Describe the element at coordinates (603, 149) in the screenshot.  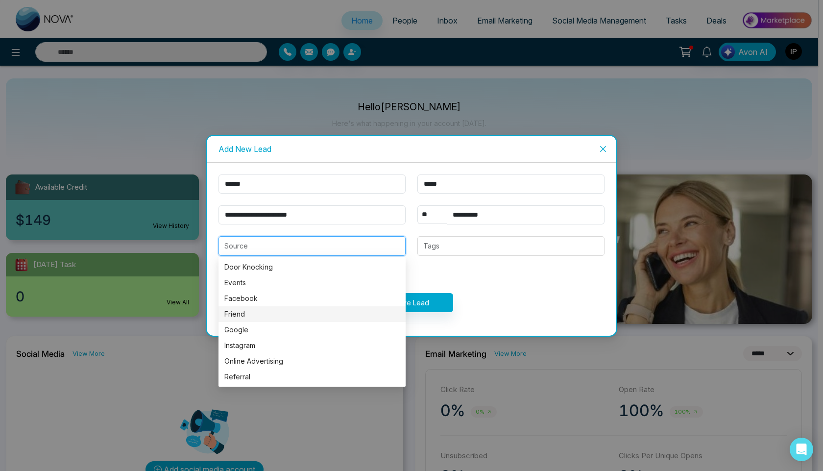
I see `span: close` at that location.